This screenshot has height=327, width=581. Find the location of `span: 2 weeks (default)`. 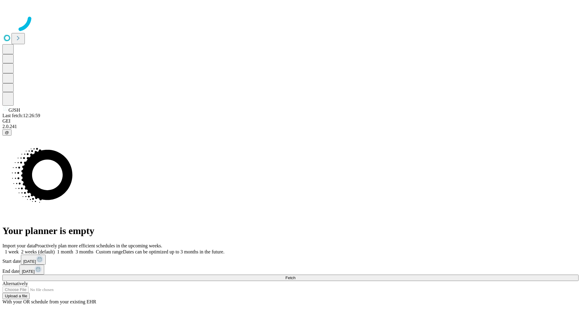

span: 2 weeks (default) is located at coordinates (38, 252).